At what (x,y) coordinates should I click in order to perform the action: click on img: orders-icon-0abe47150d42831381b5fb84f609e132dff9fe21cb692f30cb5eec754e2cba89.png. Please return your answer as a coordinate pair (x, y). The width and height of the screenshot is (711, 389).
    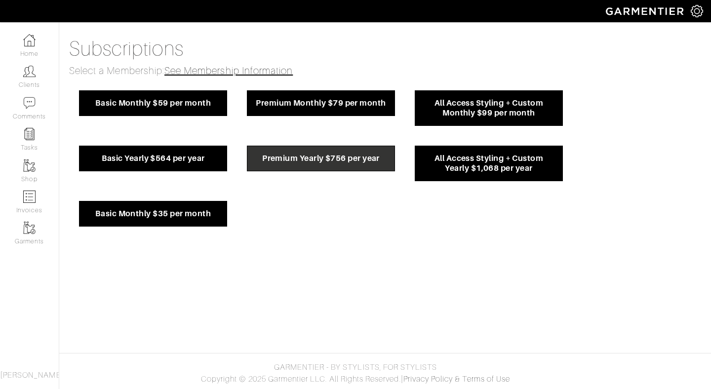
    Looking at the image, I should click on (29, 197).